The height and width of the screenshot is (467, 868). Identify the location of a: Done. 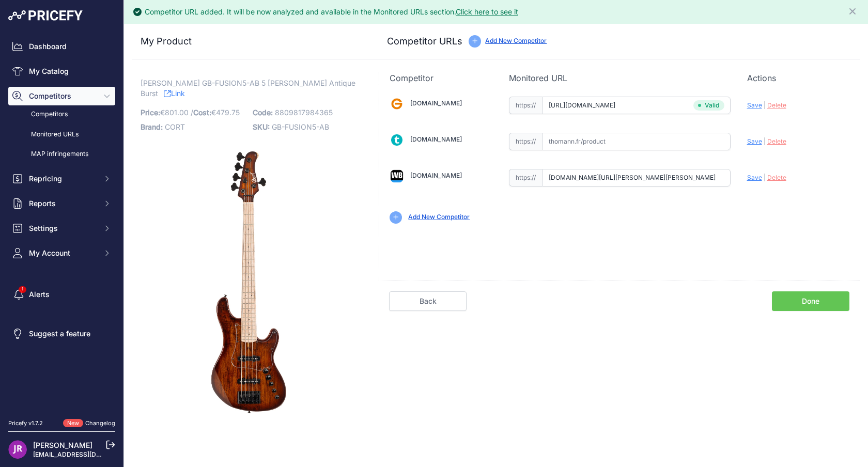
(811, 301).